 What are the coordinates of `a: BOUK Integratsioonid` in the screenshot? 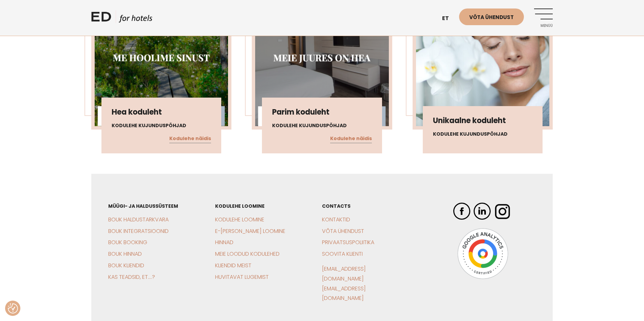 It's located at (139, 230).